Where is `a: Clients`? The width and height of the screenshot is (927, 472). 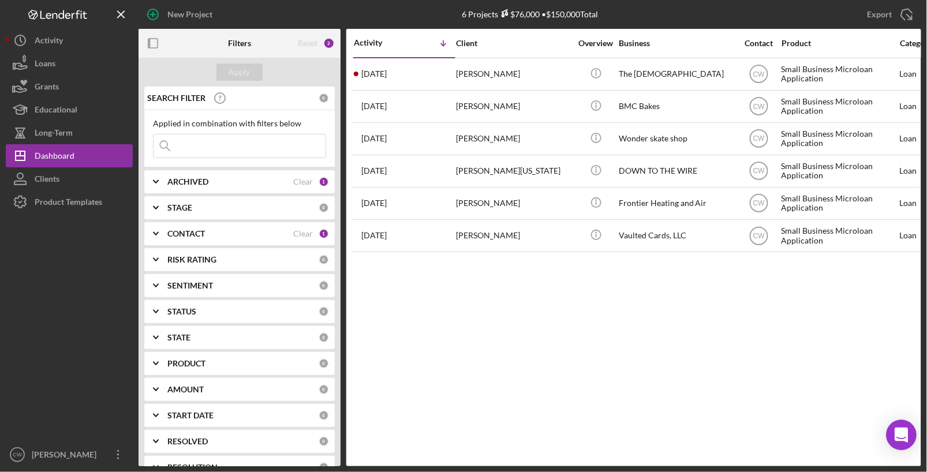
a: Clients is located at coordinates (69, 179).